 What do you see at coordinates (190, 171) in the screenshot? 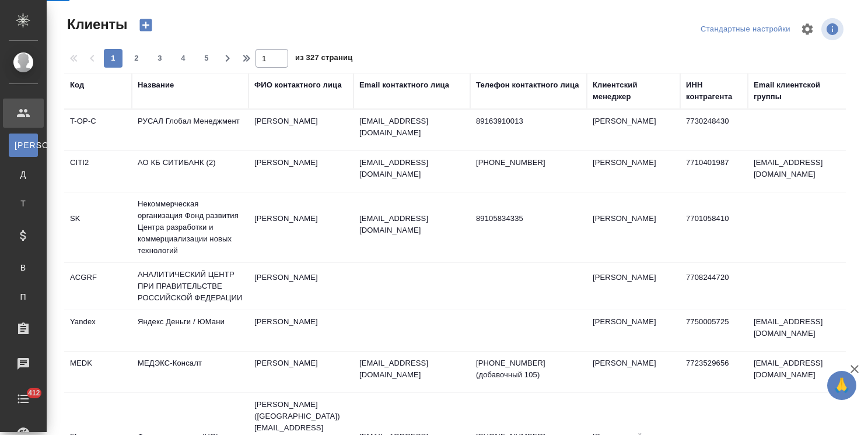
I see `td: АО КБ СИТИБАНК (2)` at bounding box center [190, 171].